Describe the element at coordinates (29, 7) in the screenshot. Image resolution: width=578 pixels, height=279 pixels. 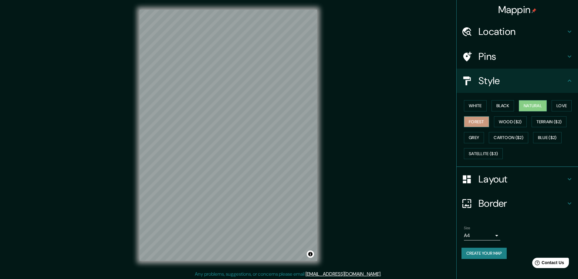
I see `span: Contact Us` at that location.